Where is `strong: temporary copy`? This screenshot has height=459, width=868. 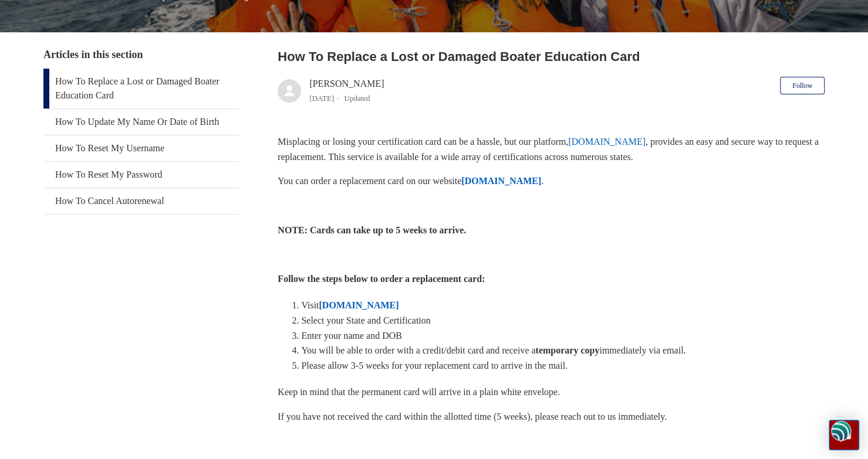 strong: temporary copy is located at coordinates (567, 350).